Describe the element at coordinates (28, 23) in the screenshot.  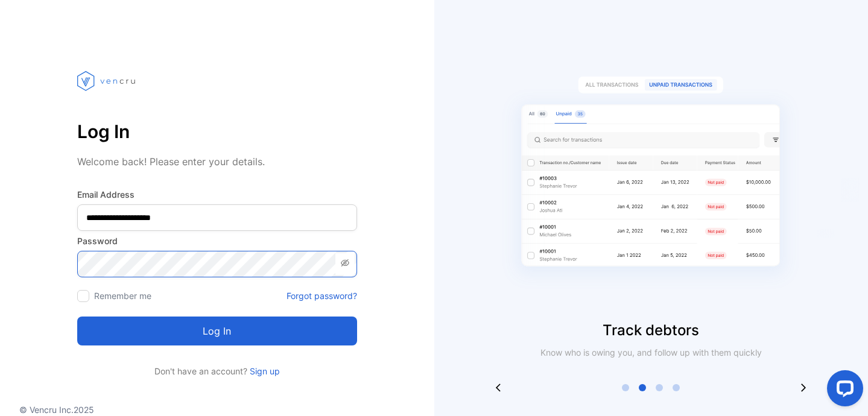
I see `button: Open LiveChat chat widget` at that location.